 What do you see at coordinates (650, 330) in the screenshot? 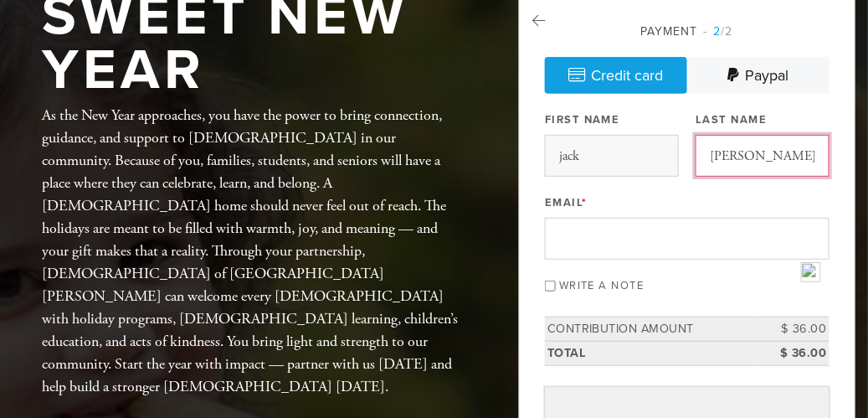
I see `td: Contribution Amount` at bounding box center [650, 330].